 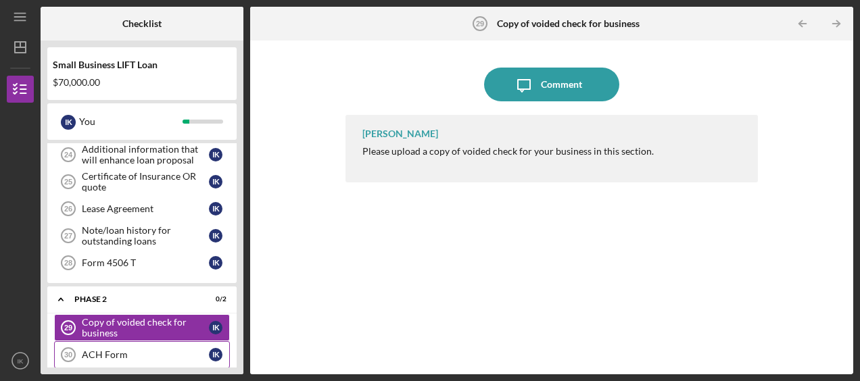 What do you see at coordinates (142, 209) in the screenshot?
I see `a: 26Lease AgreementIK` at bounding box center [142, 209].